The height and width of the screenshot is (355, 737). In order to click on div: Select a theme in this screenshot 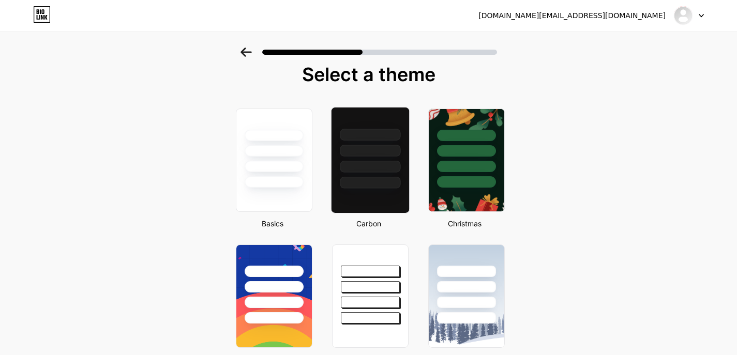, I will do `click(369, 74)`.